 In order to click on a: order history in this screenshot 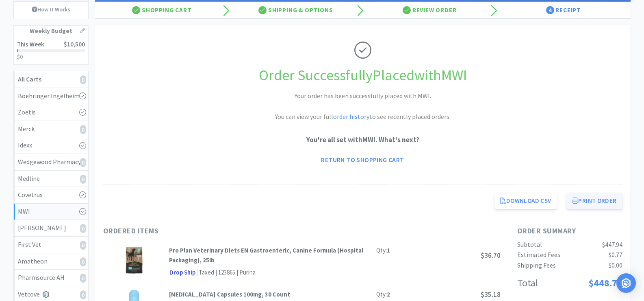, I will do `click(351, 116)`.